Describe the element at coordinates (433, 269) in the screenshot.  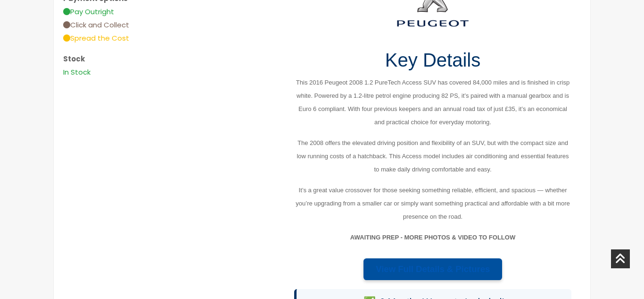
I see `a: View Full Details & Pictures` at that location.